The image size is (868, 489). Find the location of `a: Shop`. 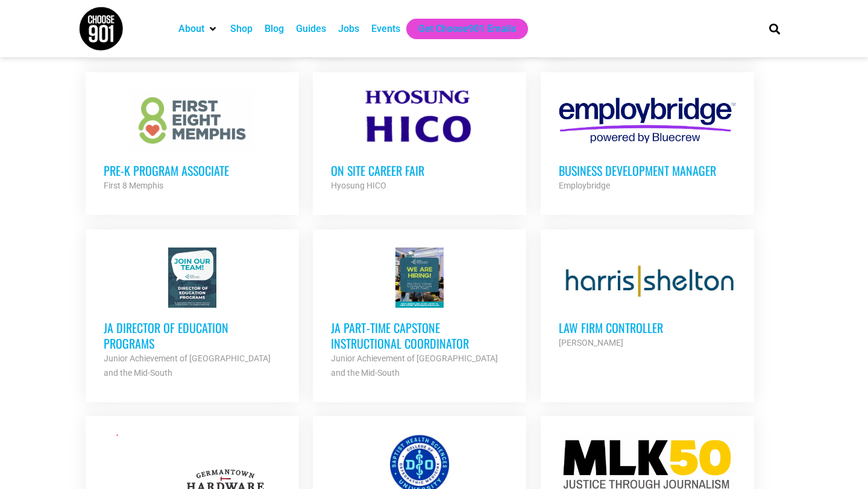

a: Shop is located at coordinates (241, 29).